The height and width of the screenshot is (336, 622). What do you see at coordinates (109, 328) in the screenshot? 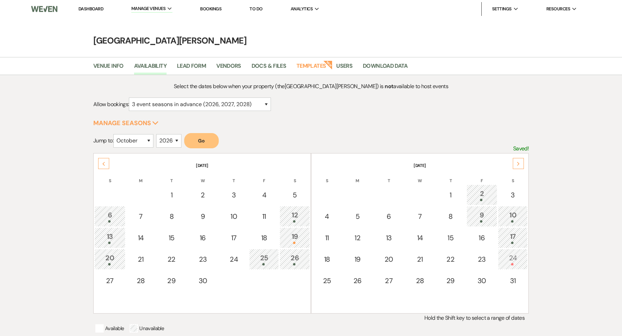
I see `p: Available` at bounding box center [109, 328].